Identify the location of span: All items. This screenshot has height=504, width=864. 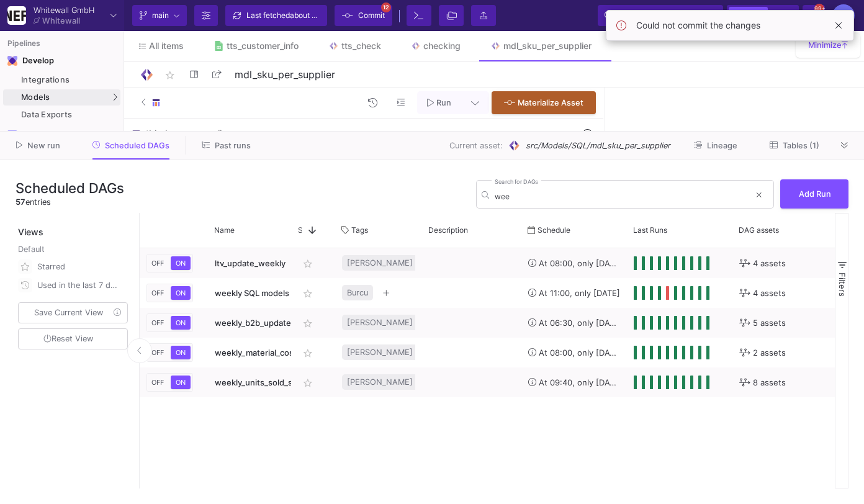
(167, 46).